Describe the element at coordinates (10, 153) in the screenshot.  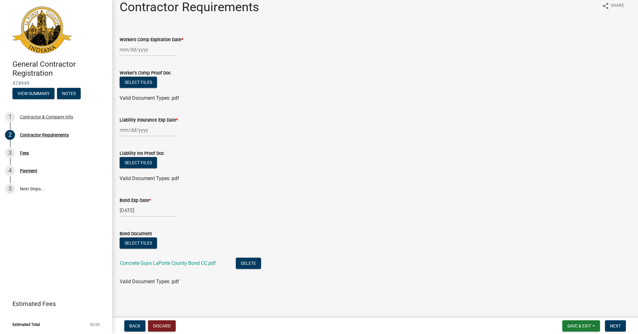
I see `div: 3` at that location.